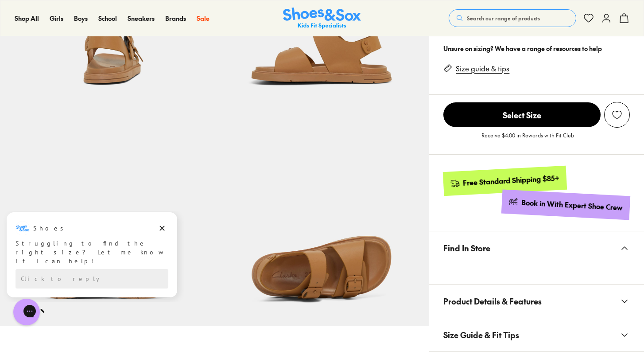 Image resolution: width=644 pixels, height=355 pixels. Describe the element at coordinates (536, 301) in the screenshot. I see `button: Product Details & Features` at that location.